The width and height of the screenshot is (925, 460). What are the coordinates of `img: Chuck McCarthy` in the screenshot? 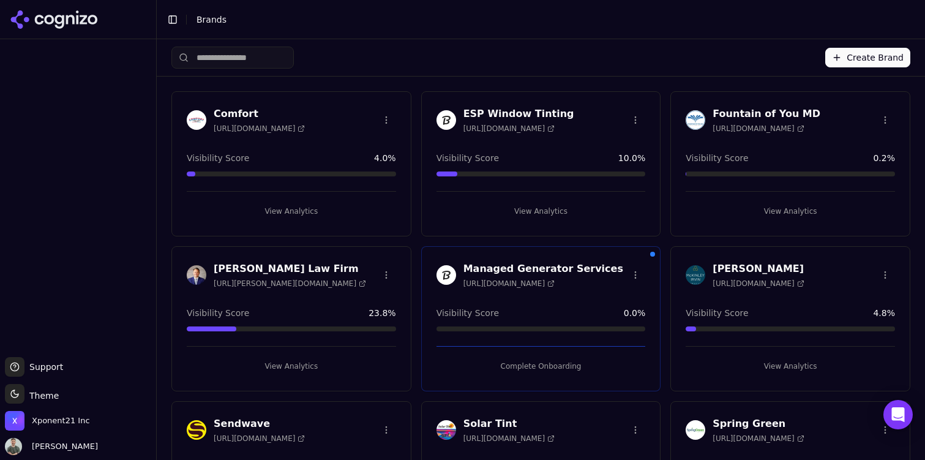 It's located at (13, 446).